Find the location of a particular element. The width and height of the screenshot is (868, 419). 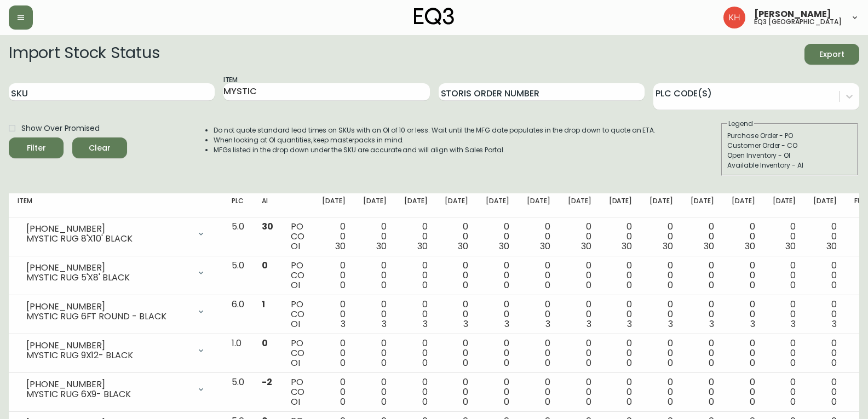

th: AI is located at coordinates (267, 206).